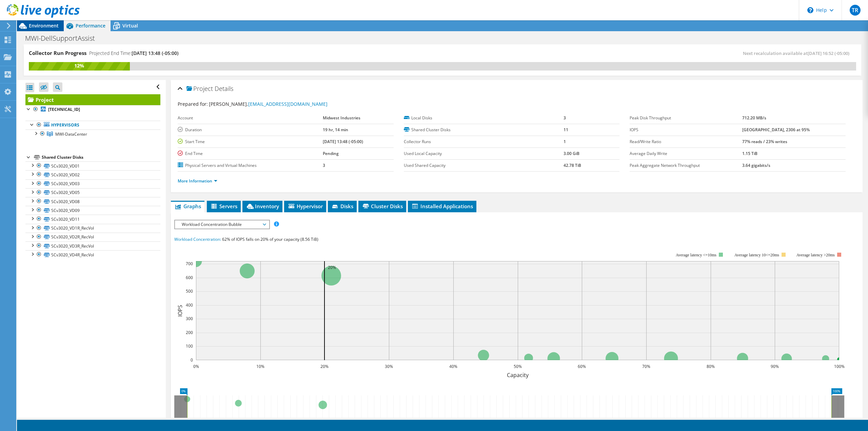 The height and width of the screenshot is (431, 868). What do you see at coordinates (341, 117) in the screenshot?
I see `b: Midwest Industries` at bounding box center [341, 117].